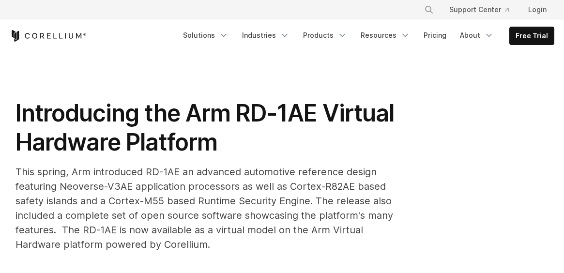  Describe the element at coordinates (537, 10) in the screenshot. I see `a: Login` at that location.